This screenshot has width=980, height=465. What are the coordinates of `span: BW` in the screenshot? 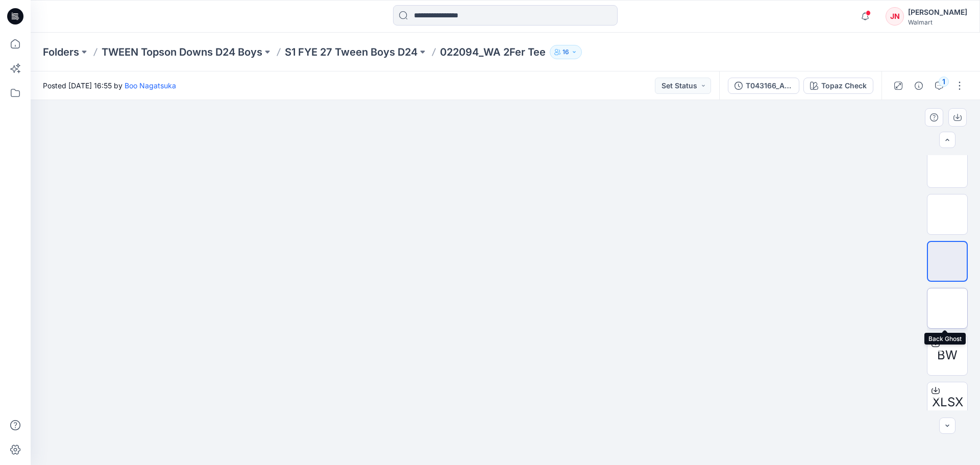 It's located at (947, 355).